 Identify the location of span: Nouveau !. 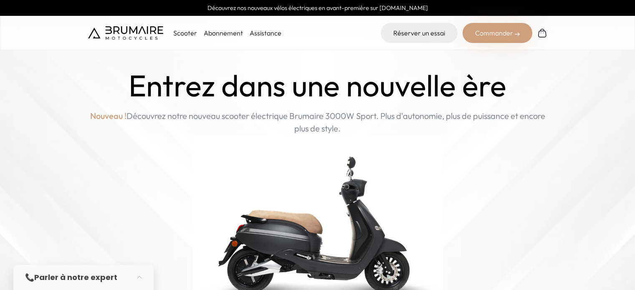
(108, 116).